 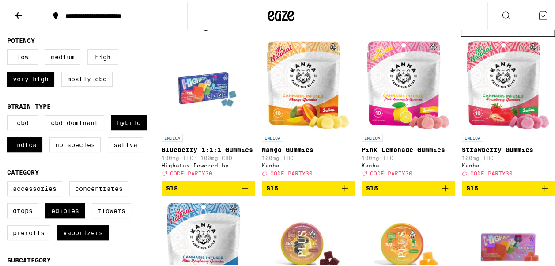 What do you see at coordinates (508, 148) in the screenshot?
I see `p: Strawberry Gummies` at bounding box center [508, 148].